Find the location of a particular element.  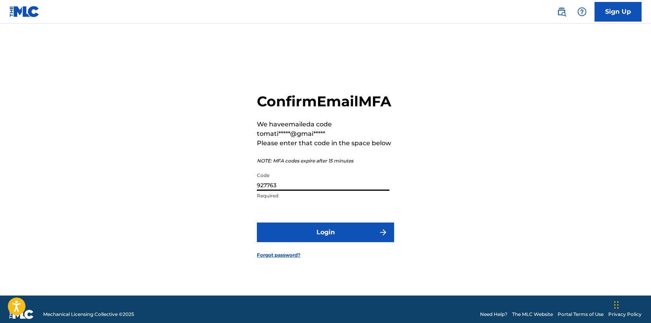

a: Need Help? is located at coordinates (494, 314).